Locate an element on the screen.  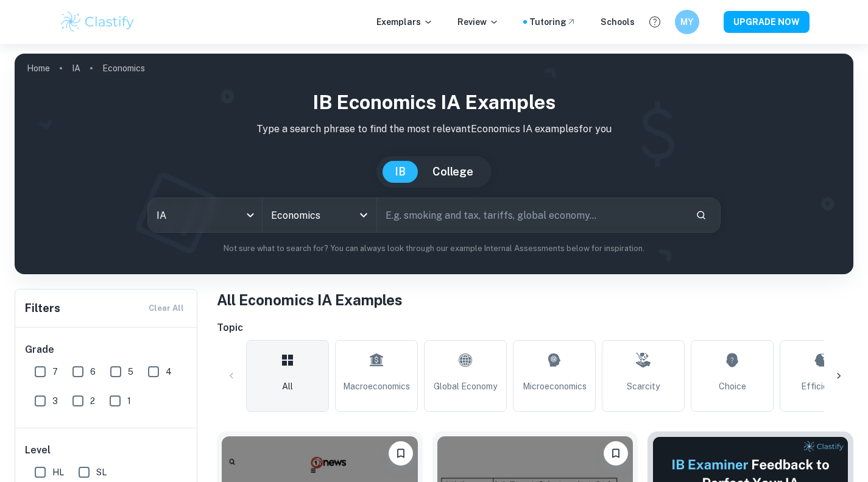
span: 7 is located at coordinates (55, 372).